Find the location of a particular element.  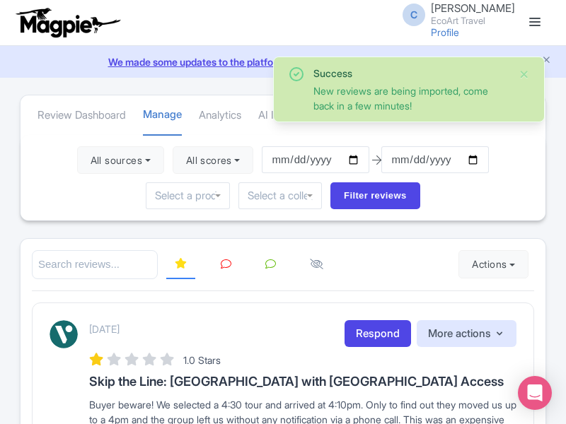

a: Profile is located at coordinates (445, 32).